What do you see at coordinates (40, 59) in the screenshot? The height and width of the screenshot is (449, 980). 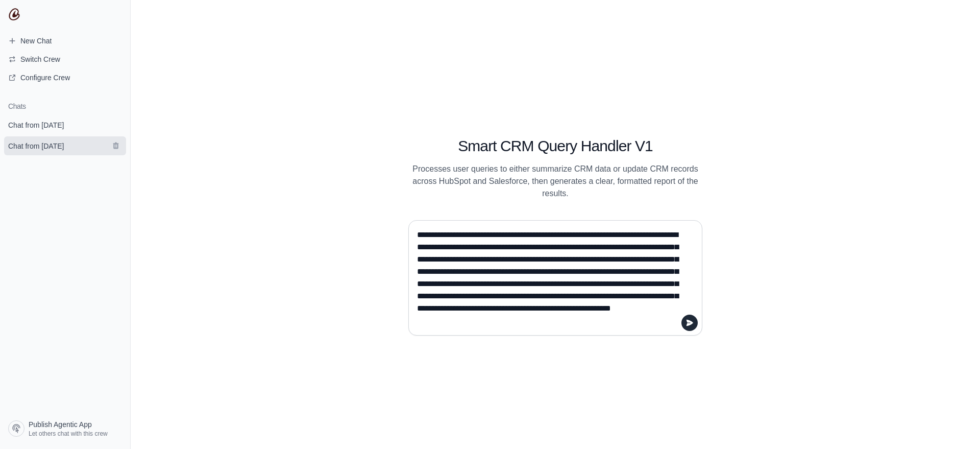 I see `span: Switch Crew` at bounding box center [40, 59].